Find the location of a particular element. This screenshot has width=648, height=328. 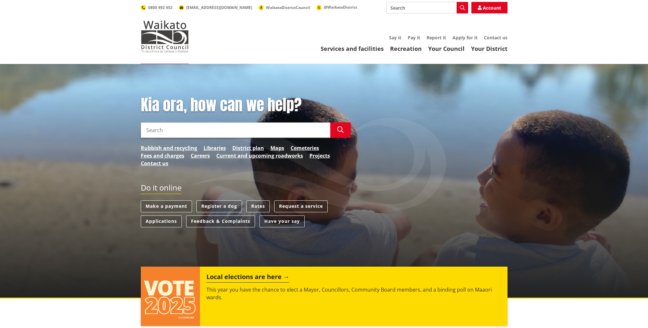

a: Current and upcoming roadworks is located at coordinates (259, 156).